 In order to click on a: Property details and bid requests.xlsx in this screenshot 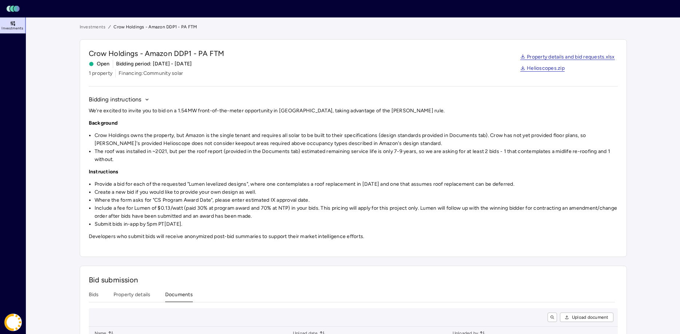, I will do `click(567, 57)`.